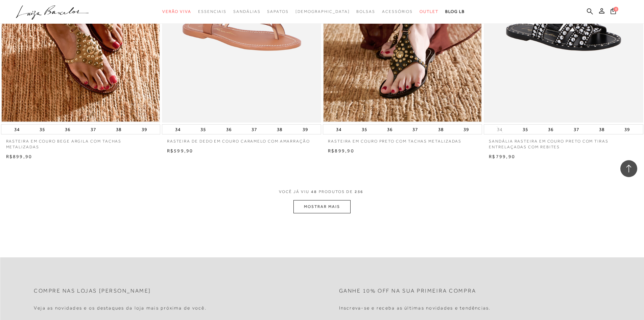 The width and height of the screenshot is (644, 320). Describe the element at coordinates (613, 12) in the screenshot. I see `button: 0` at that location.